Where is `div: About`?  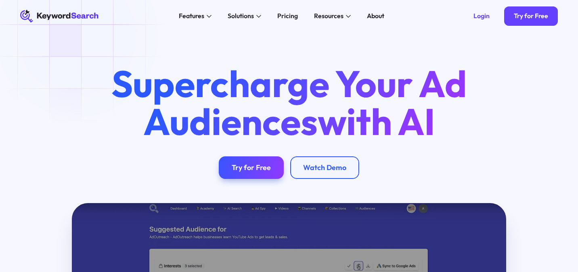 div: About is located at coordinates (375, 16).